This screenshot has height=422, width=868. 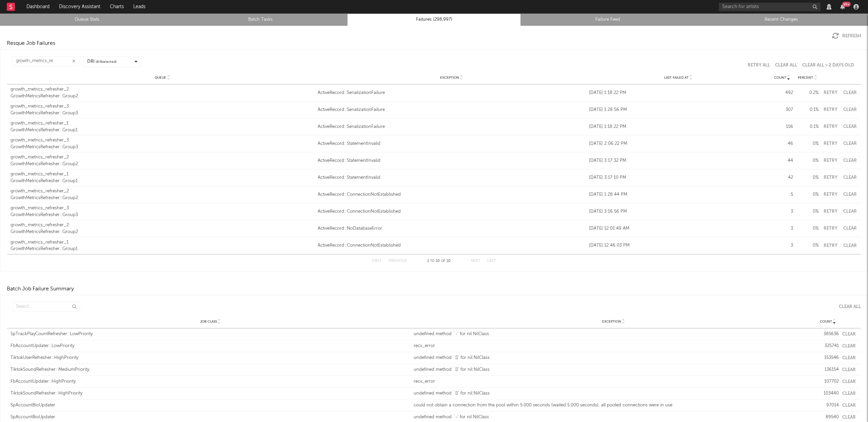 I want to click on a: Batch Tasks, so click(x=260, y=20).